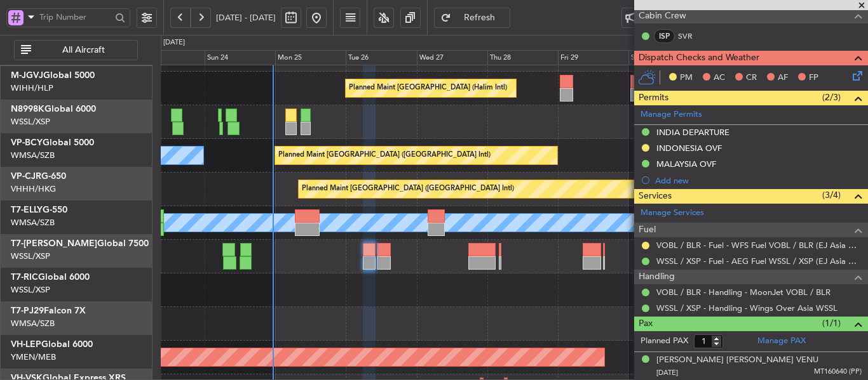  I want to click on a: N8998KGlobal 6000, so click(53, 109).